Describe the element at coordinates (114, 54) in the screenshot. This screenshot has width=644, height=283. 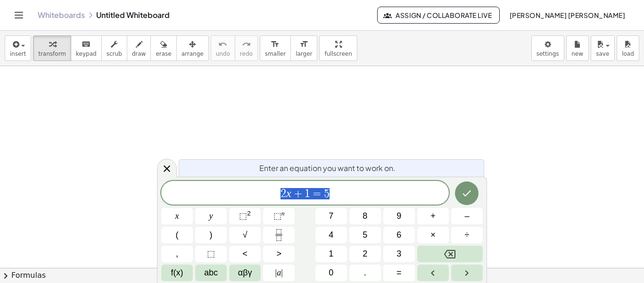
I see `span: scrub` at that location.